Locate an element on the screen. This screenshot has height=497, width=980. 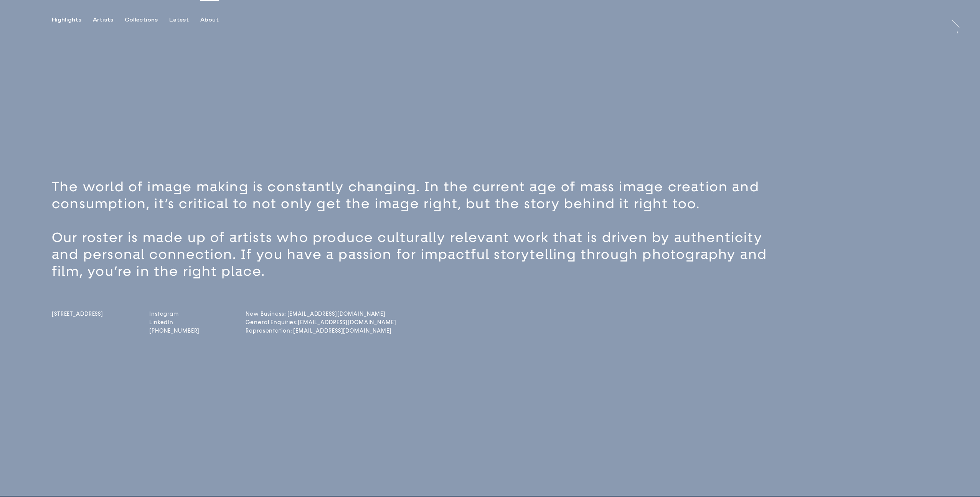
button: About is located at coordinates (215, 20).